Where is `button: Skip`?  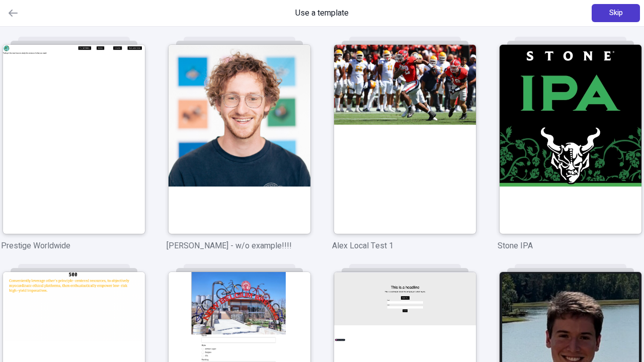
button: Skip is located at coordinates (616, 13).